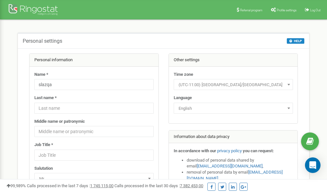 The height and width of the screenshot is (194, 327). Describe the element at coordinates (230, 151) in the screenshot. I see `a: privacy policy` at that location.